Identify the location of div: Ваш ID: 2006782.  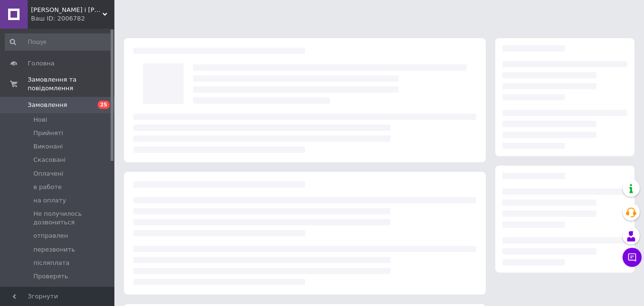
(73, 19).